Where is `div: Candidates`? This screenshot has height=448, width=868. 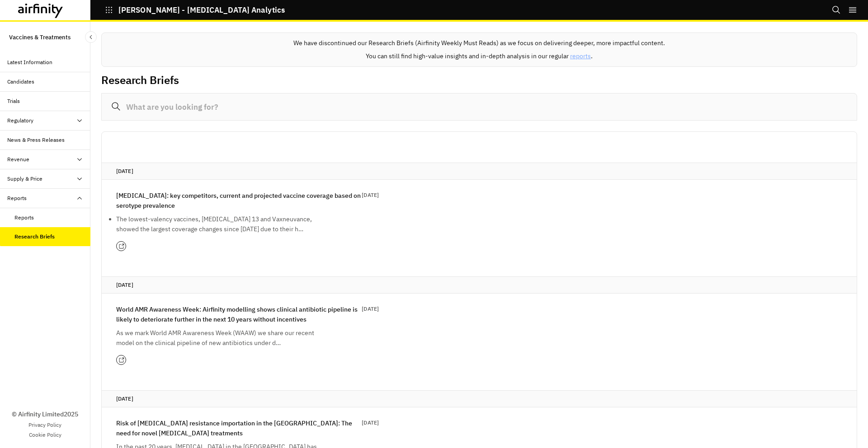
div: Candidates is located at coordinates (21, 82).